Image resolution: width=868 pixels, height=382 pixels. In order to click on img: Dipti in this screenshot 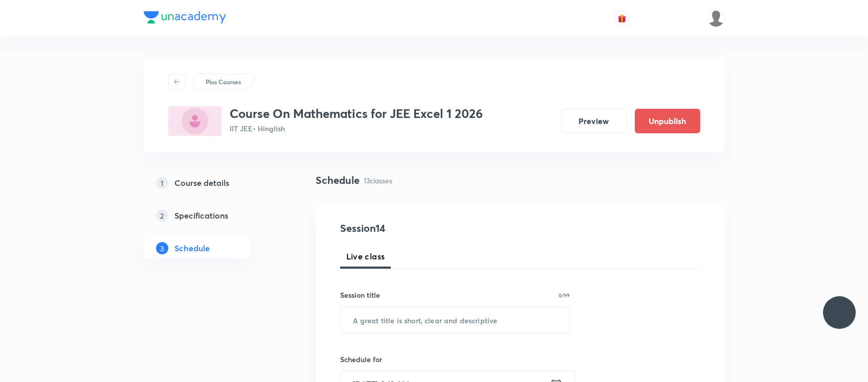, I will do `click(716, 18)`.